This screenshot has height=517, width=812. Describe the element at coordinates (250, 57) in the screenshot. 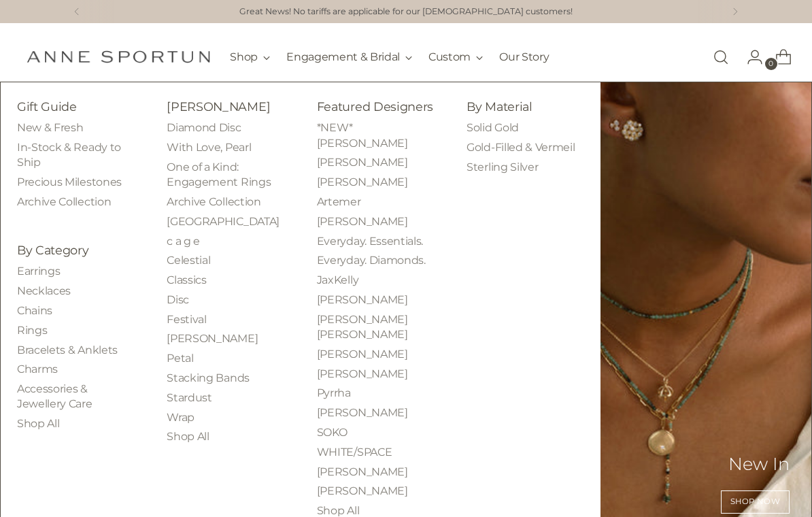

I see `button: Shop` at that location.